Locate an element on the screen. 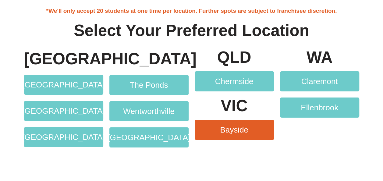 This screenshot has width=383, height=181. p: WA is located at coordinates (320, 57).